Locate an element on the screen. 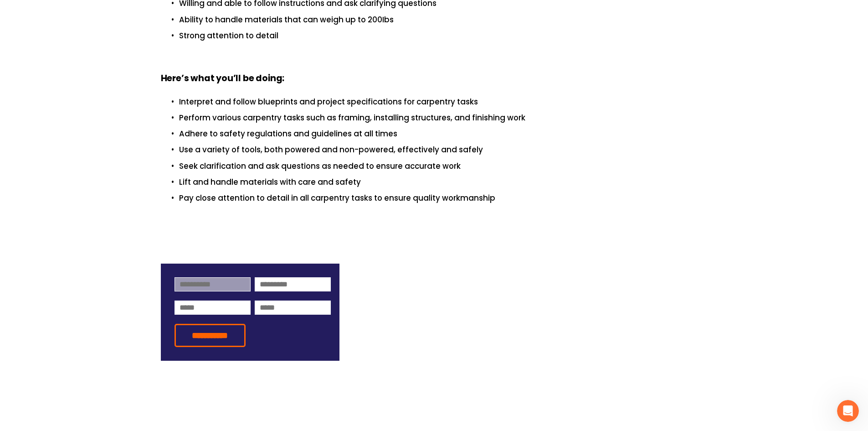  p: Perform various carpentry tasks such as framing, installing structures, and finishing work is located at coordinates (444, 118).